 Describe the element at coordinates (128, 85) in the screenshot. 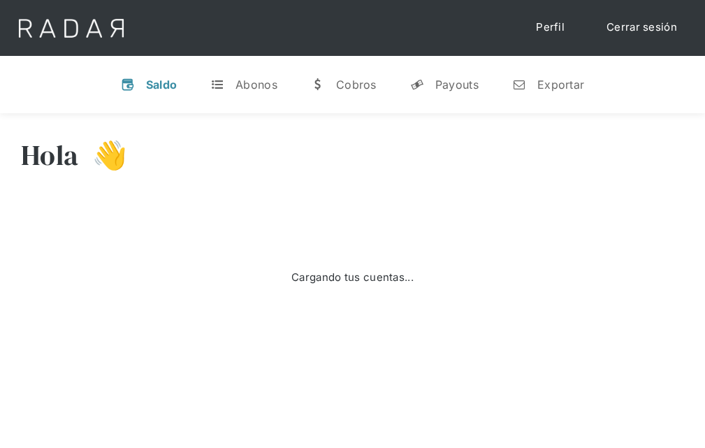

I see `div: v` at that location.